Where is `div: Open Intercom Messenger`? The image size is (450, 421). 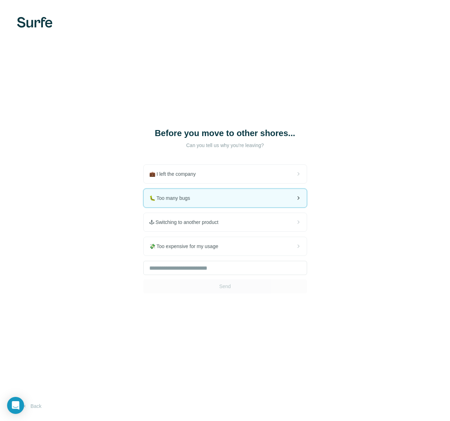
div: Open Intercom Messenger is located at coordinates (16, 406).